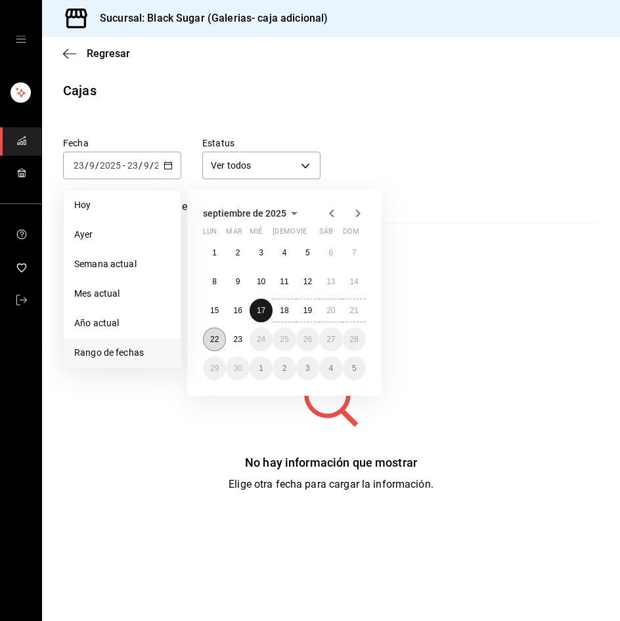 The image size is (620, 621). I want to click on abbr: 3 de octubre de 2025, so click(307, 368).